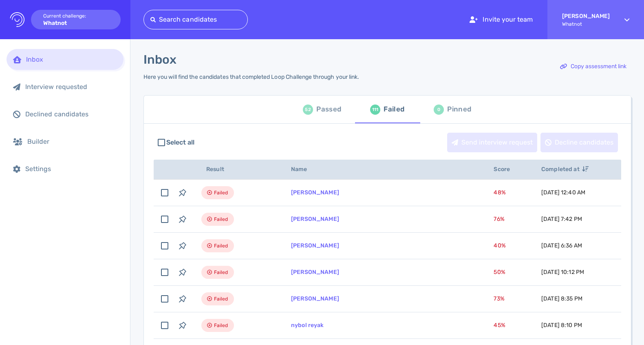  I want to click on h1: Inbox, so click(160, 60).